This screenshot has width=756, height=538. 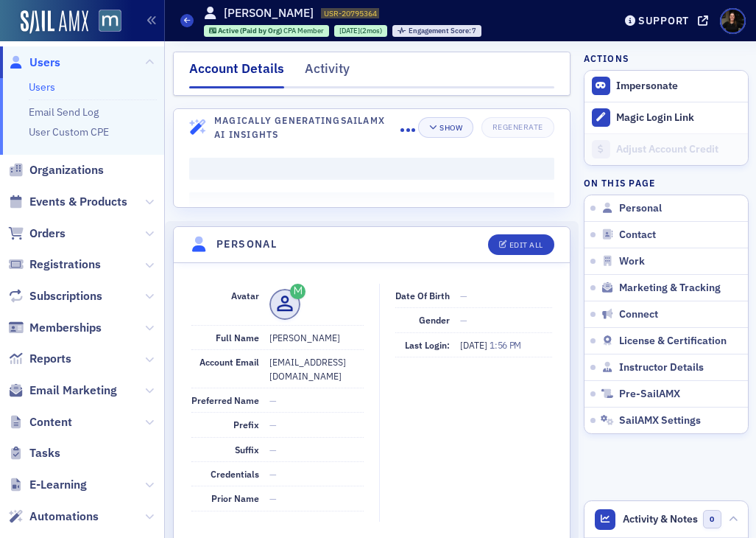 I want to click on span: Reports, so click(x=50, y=359).